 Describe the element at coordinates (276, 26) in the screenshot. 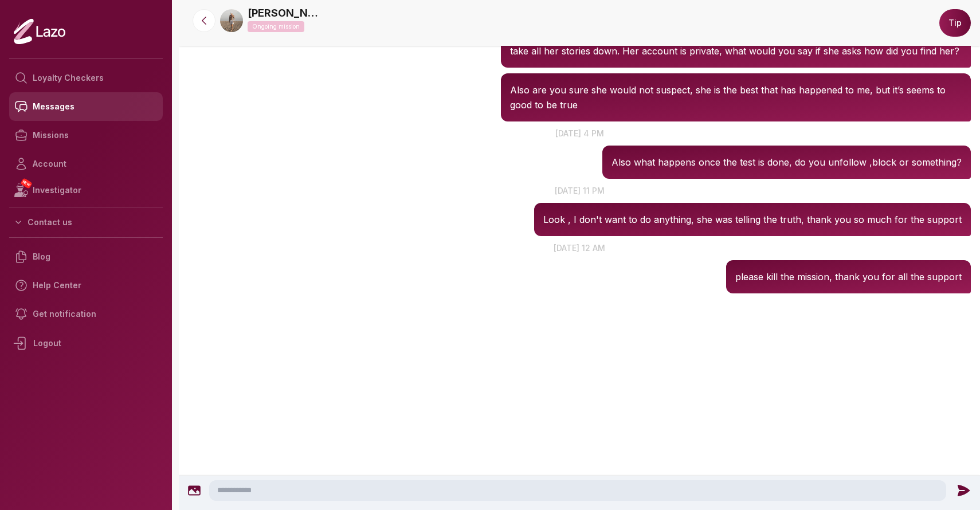

I see `p: Ongoing mission` at that location.